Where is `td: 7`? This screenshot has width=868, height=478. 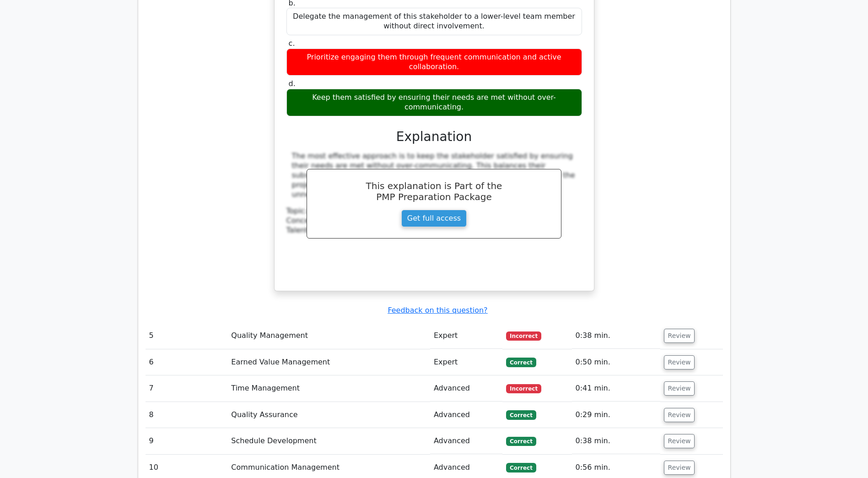
td: 7 is located at coordinates (187, 388).